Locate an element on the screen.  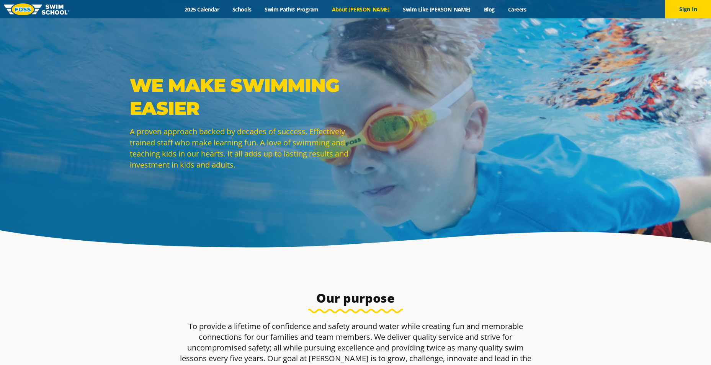
a: Blog is located at coordinates (489, 9).